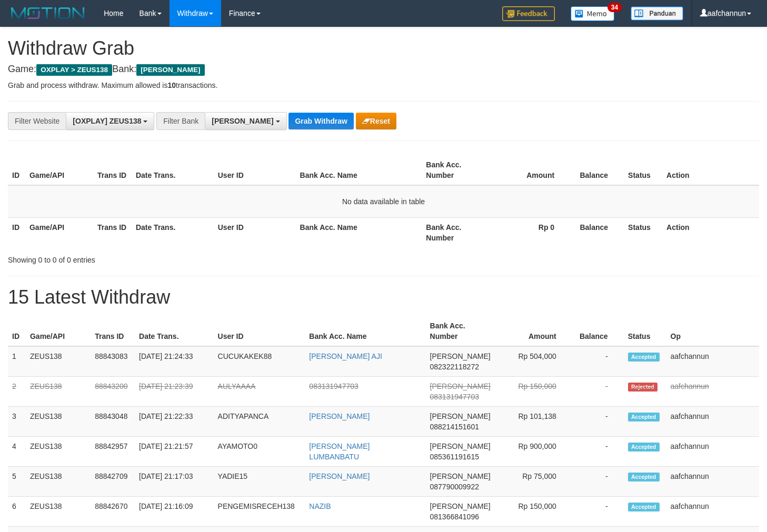  Describe the element at coordinates (529, 232) in the screenshot. I see `th: Rp 0` at that location.